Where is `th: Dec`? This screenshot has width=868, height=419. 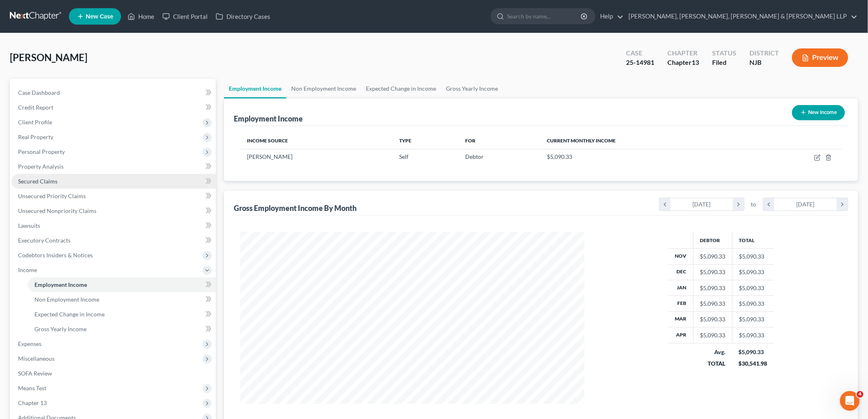 th: Dec is located at coordinates (681, 272).